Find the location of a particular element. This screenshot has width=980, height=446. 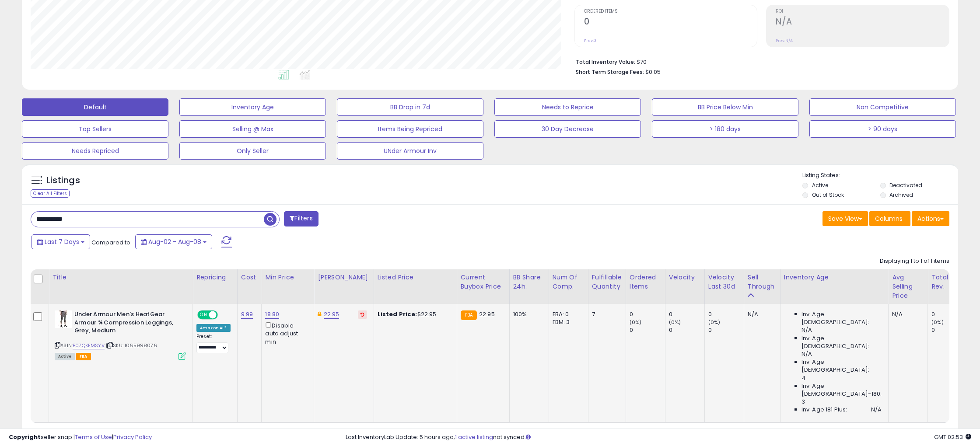

label: Active is located at coordinates (820, 185).